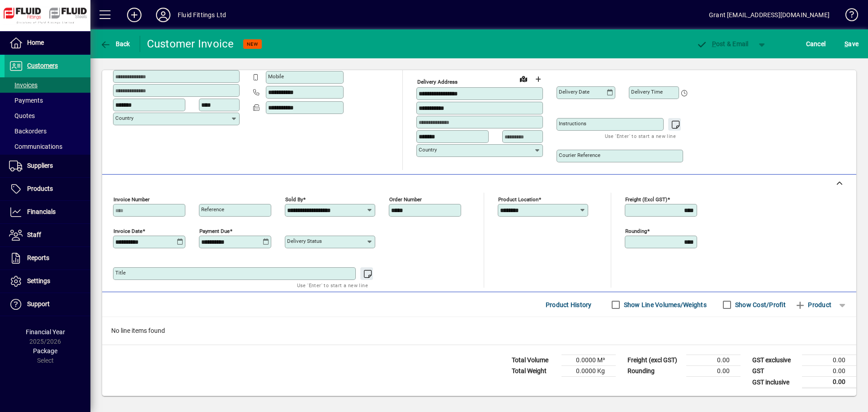 This screenshot has width=868, height=412. Describe the element at coordinates (28, 131) in the screenshot. I see `span: Backorders` at that location.